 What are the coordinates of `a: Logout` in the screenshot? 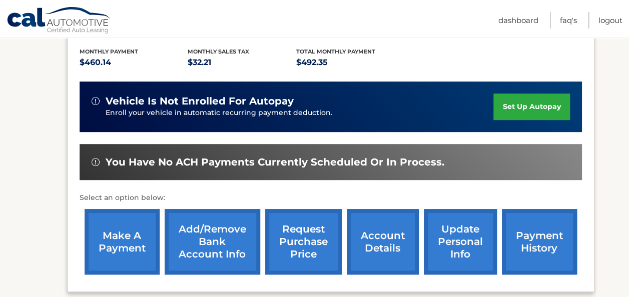 It's located at (611, 20).